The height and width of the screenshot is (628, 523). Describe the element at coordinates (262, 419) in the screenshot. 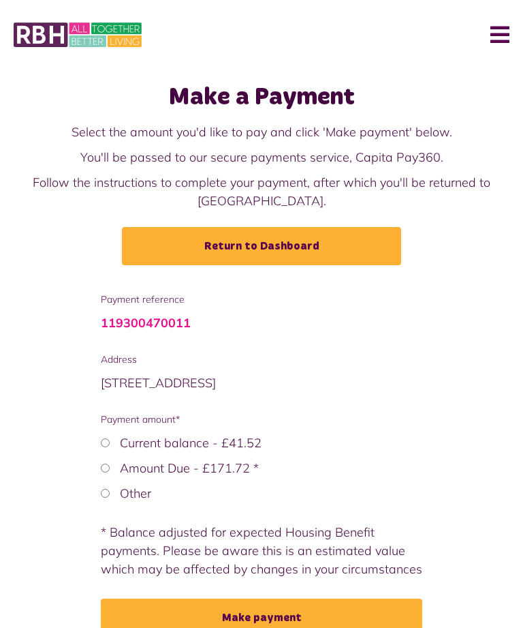

I see `span: Payment amount*` at that location.